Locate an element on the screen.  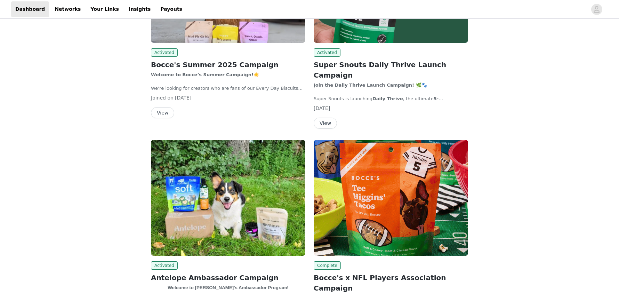
a: Payouts is located at coordinates (171, 9).